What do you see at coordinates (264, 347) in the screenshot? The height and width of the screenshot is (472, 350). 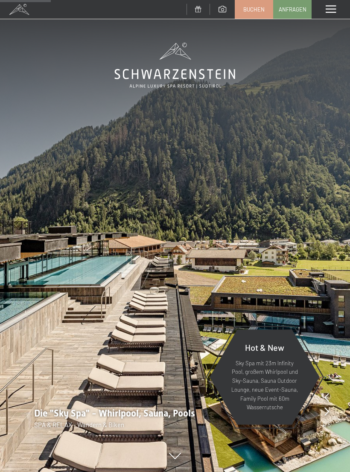 I see `span: Hot & New` at bounding box center [264, 347].